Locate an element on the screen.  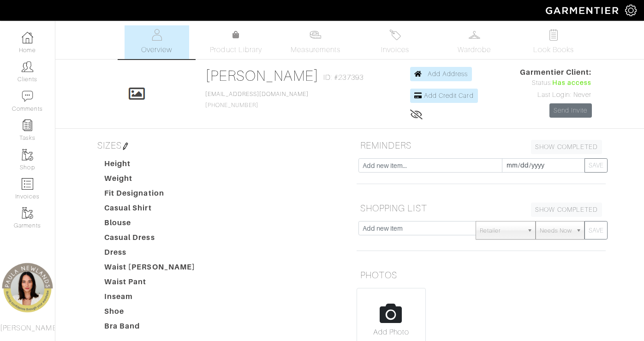
h5: REMINDERS is located at coordinates (482, 145).